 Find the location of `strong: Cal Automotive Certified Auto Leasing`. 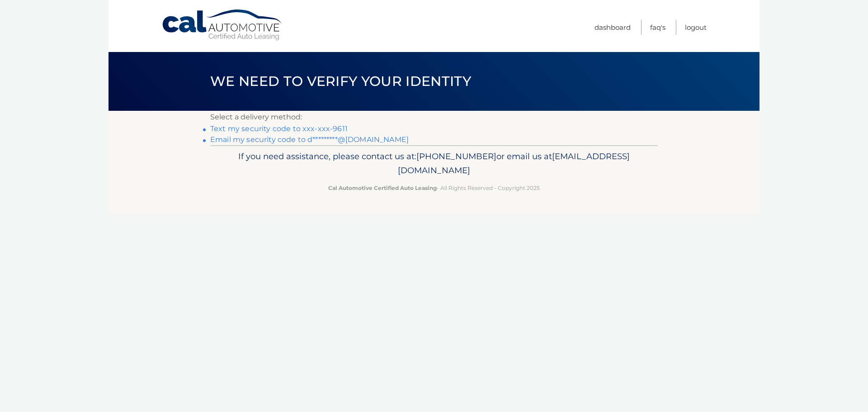

strong: Cal Automotive Certified Auto Leasing is located at coordinates (382, 187).